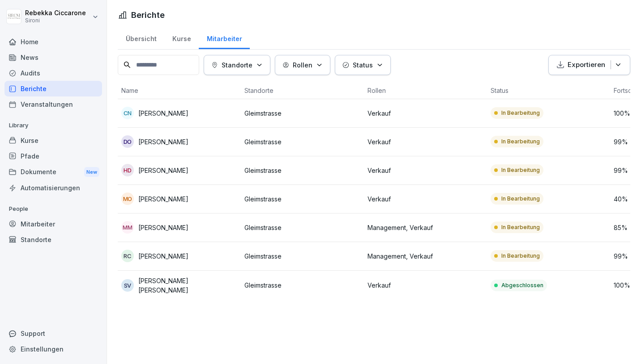  What do you see at coordinates (53, 57) in the screenshot?
I see `div: News` at bounding box center [53, 57].